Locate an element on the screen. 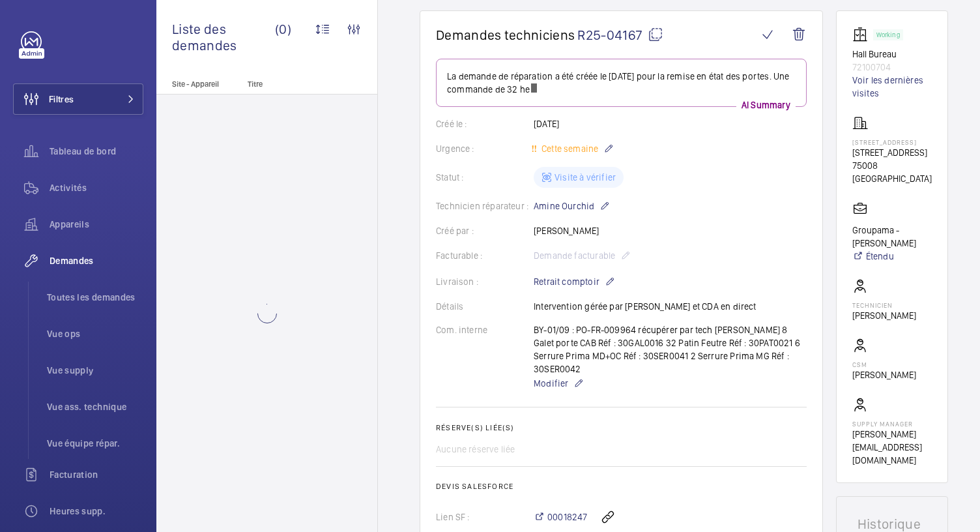 The width and height of the screenshot is (980, 532). p: Supply manager is located at coordinates (892, 424).